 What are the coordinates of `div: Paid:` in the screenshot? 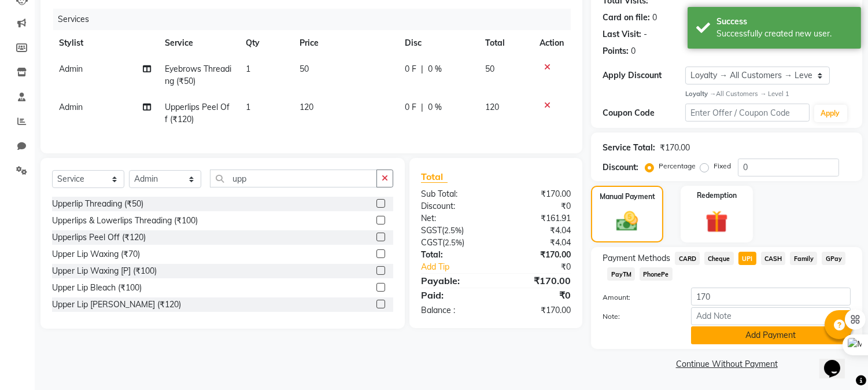 It's located at (454, 295).